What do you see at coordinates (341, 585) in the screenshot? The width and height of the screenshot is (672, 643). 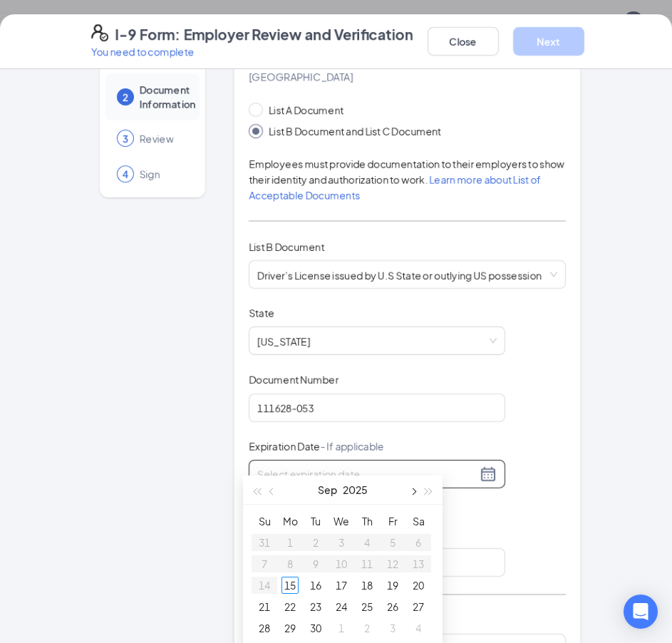 I see `td: 2025-09-17` at bounding box center [341, 585].